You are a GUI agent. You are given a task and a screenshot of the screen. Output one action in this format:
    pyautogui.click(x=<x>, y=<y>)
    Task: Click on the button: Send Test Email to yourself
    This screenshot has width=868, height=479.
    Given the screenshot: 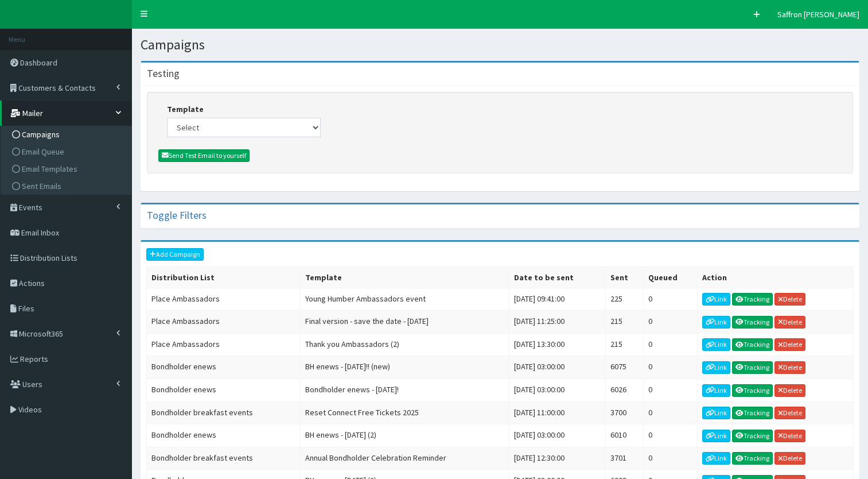 What is the action you would take?
    pyautogui.click(x=204, y=156)
    